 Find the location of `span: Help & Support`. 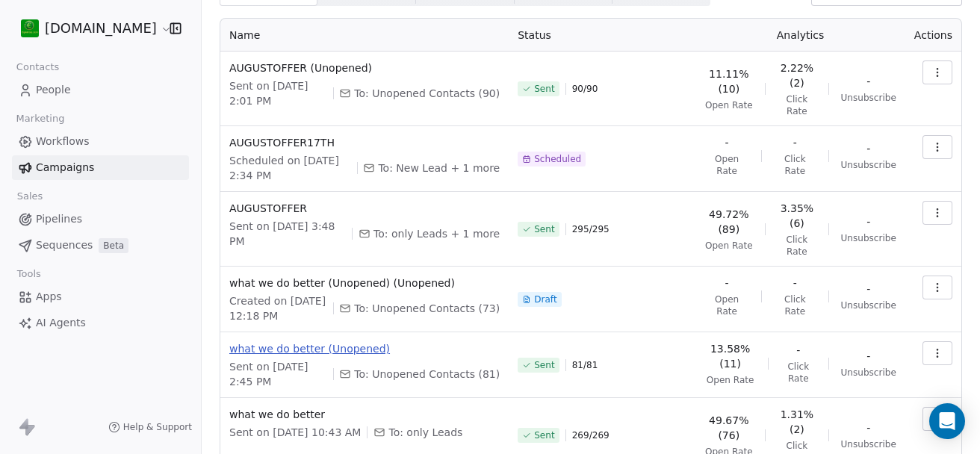

span: Help & Support is located at coordinates (157, 427).